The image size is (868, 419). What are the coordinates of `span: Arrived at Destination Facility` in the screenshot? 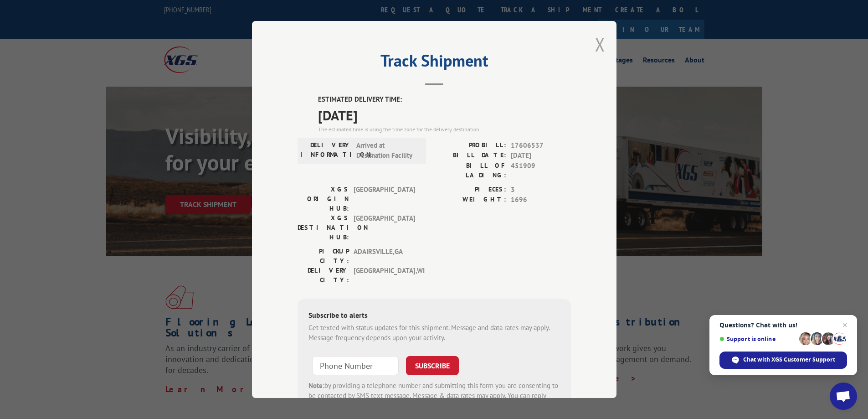 It's located at (387, 150).